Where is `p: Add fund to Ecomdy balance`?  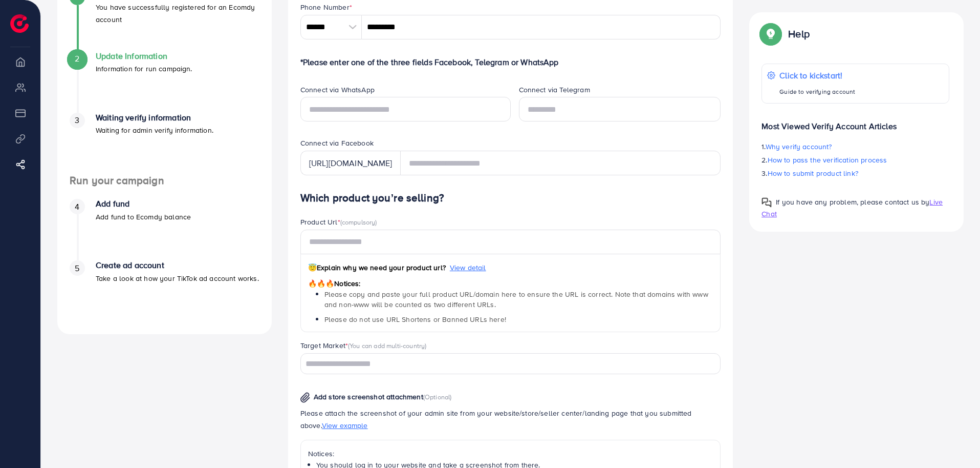 p: Add fund to Ecomdy balance is located at coordinates (144, 217).